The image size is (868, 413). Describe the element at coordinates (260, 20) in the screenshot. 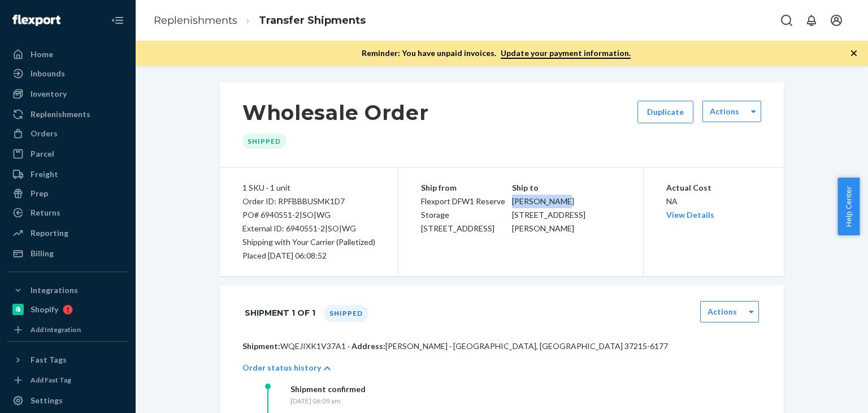

I see `ol: breadcrumbs` at that location.